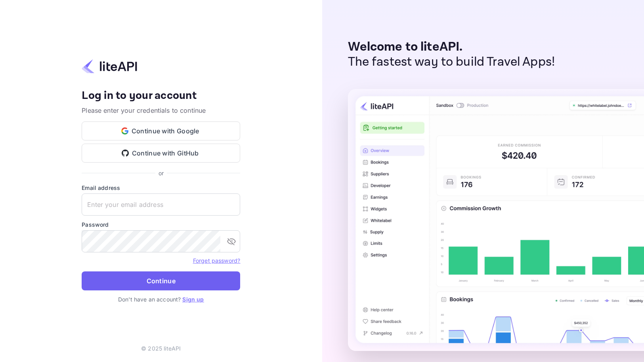 Image resolution: width=644 pixels, height=362 pixels. Describe the element at coordinates (161, 205) in the screenshot. I see `input: Enter your email address` at that location.